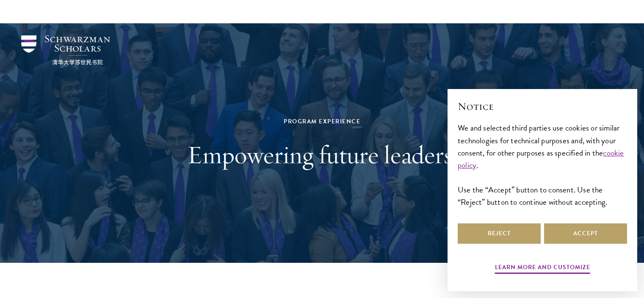 This screenshot has width=644, height=298. Describe the element at coordinates (586, 234) in the screenshot. I see `button: Accept` at that location.